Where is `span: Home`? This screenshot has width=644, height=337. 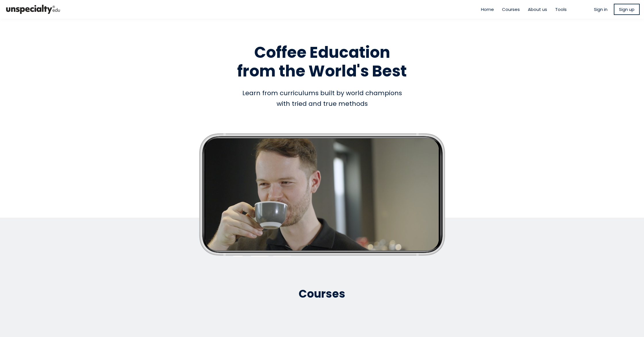 span: Home is located at coordinates (487, 9).